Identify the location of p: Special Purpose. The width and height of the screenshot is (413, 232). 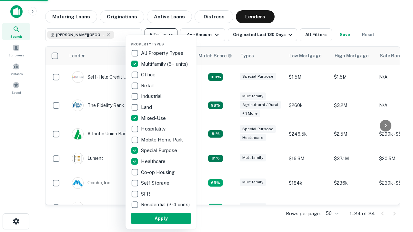
(160, 151).